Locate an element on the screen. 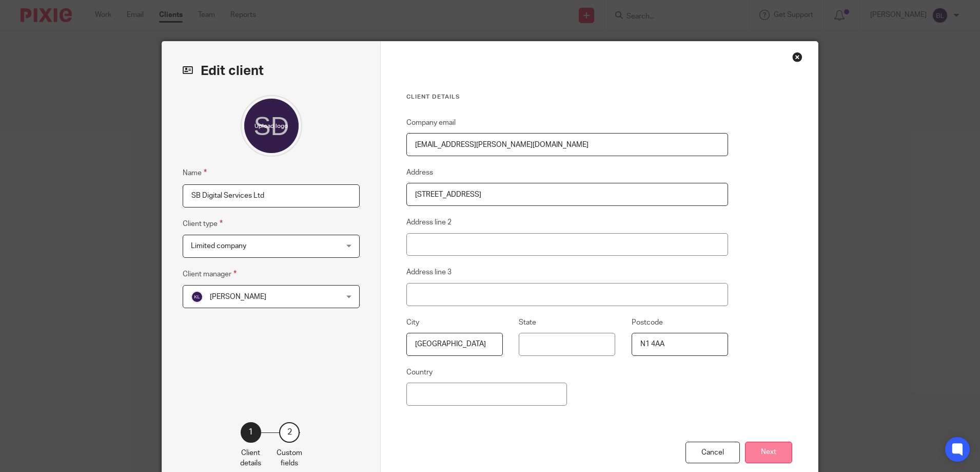 This screenshot has width=980, height=472. button: Next is located at coordinates (768, 452).